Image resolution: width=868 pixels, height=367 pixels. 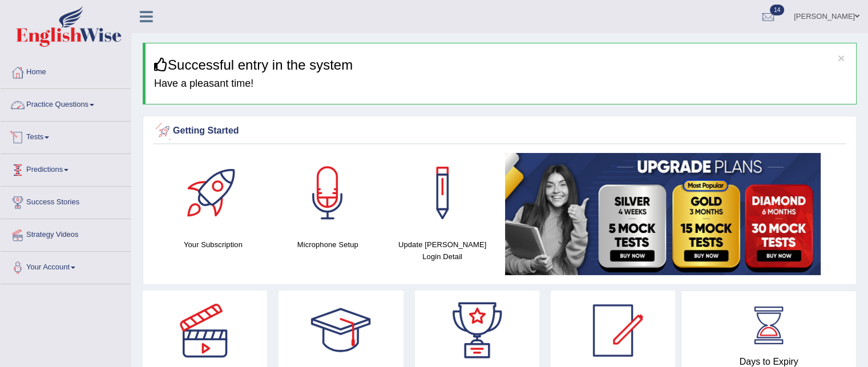 What do you see at coordinates (769, 362) in the screenshot?
I see `h4: Days to Expiry` at bounding box center [769, 362].